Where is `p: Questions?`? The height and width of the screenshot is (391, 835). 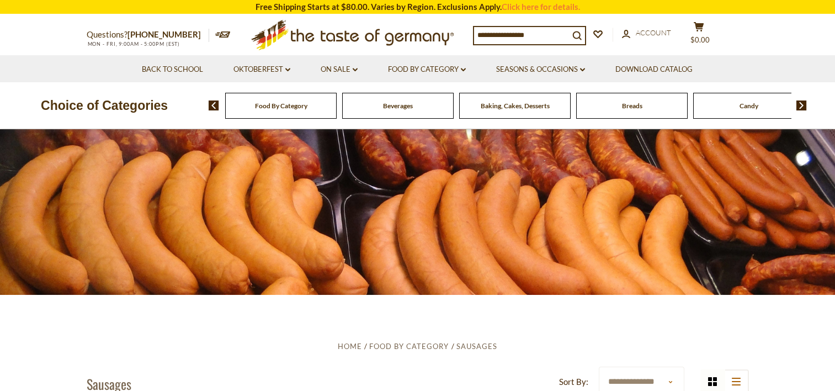 p: Questions? is located at coordinates (148, 35).